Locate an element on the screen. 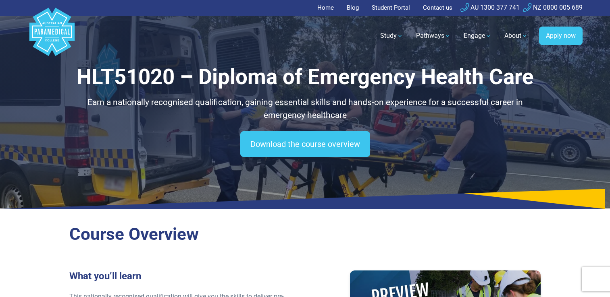 The height and width of the screenshot is (297, 610). a: Australian Paramedical College is located at coordinates (52, 36).